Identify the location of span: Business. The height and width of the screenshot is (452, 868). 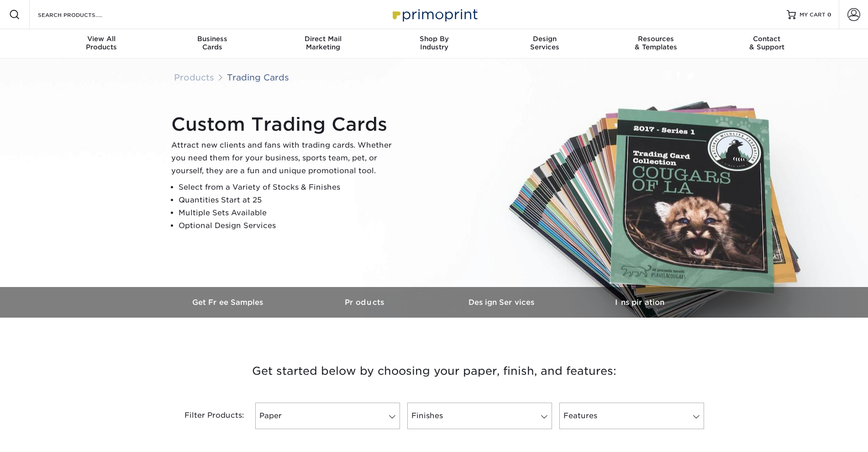
(212, 39).